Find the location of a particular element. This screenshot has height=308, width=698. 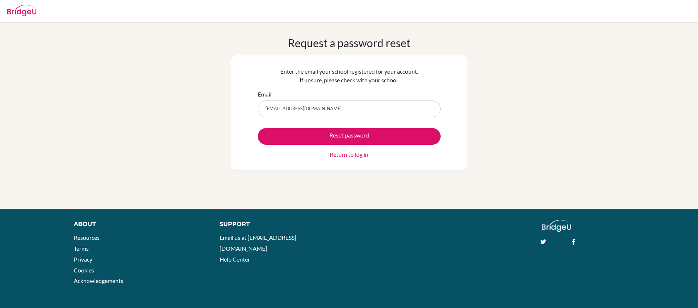

h1: Request a password reset is located at coordinates (349, 43).